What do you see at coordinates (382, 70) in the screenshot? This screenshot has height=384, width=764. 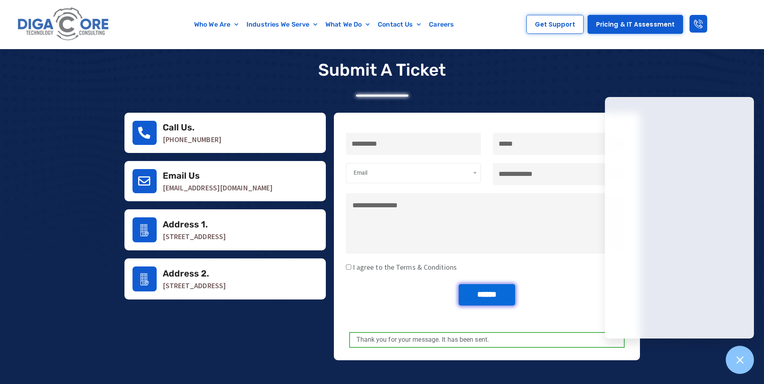 I see `p: Submit a Ticket` at bounding box center [382, 70].